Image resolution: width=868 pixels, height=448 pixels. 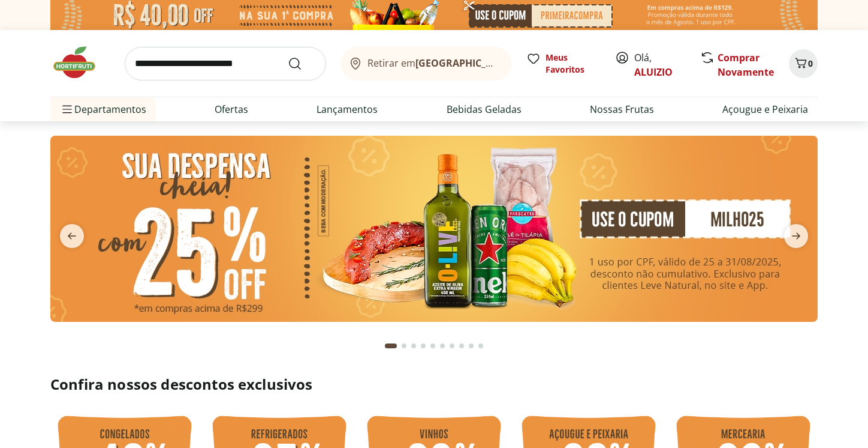 I want to click on img: Hortifruti, so click(x=81, y=62).